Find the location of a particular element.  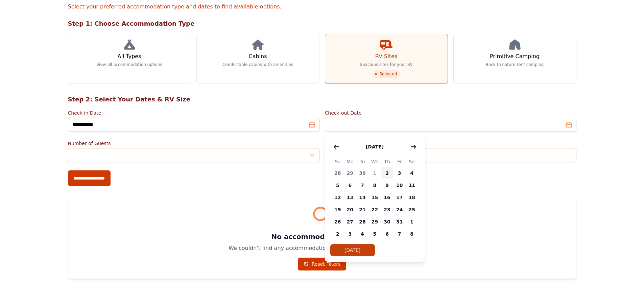

span: 14 is located at coordinates (362, 197).